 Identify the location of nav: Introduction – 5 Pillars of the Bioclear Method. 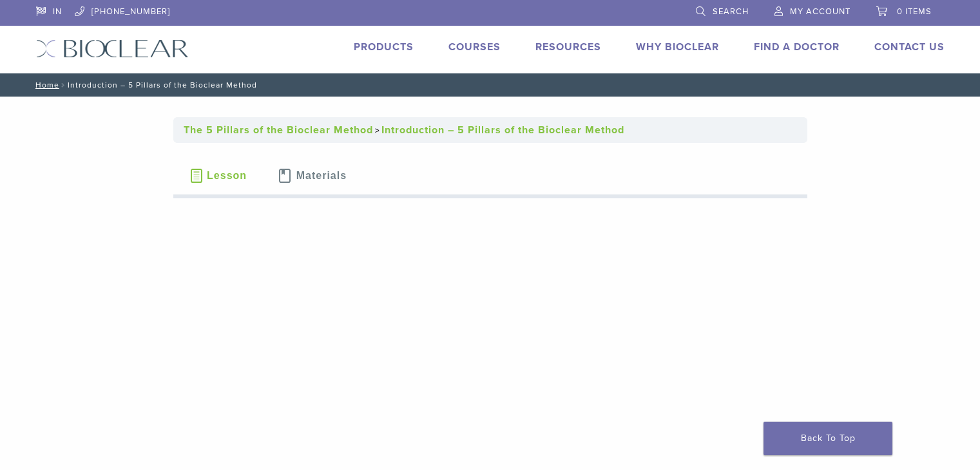
(490, 85).